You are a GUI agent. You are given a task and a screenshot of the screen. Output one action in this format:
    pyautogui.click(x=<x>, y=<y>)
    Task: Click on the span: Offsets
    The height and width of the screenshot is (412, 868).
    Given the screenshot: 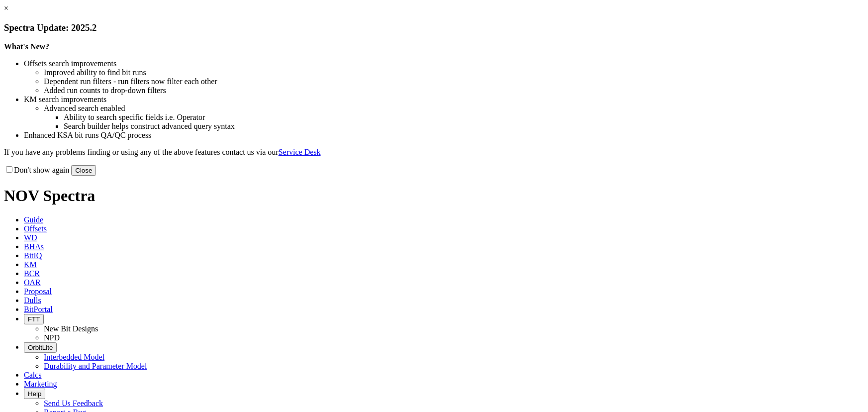 What is the action you would take?
    pyautogui.click(x=35, y=228)
    